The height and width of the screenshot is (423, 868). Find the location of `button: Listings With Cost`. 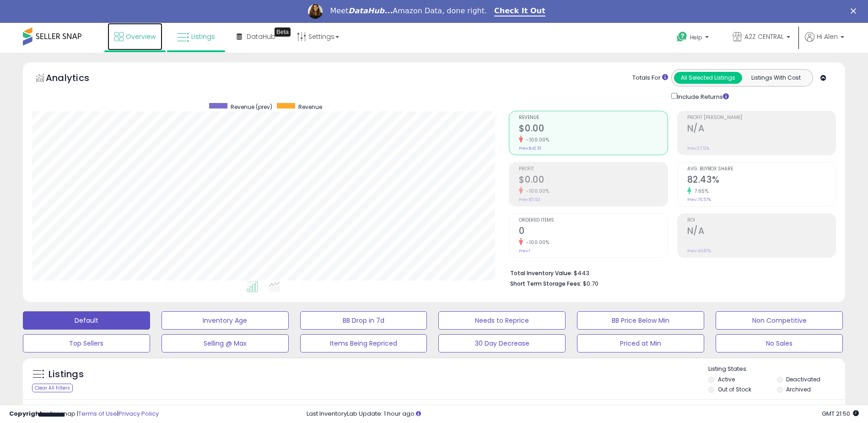

button: Listings With Cost is located at coordinates (776, 78).